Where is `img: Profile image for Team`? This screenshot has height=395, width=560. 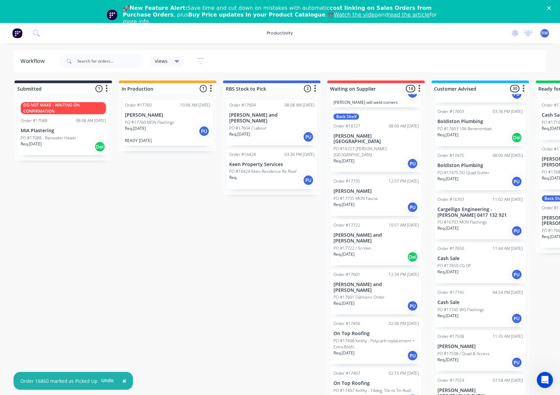
img: Profile image for Team is located at coordinates (112, 15).